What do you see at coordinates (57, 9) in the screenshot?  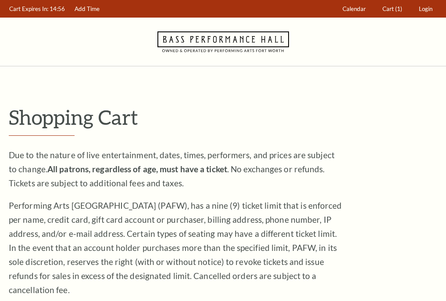 I see `span: 14:56` at bounding box center [57, 9].